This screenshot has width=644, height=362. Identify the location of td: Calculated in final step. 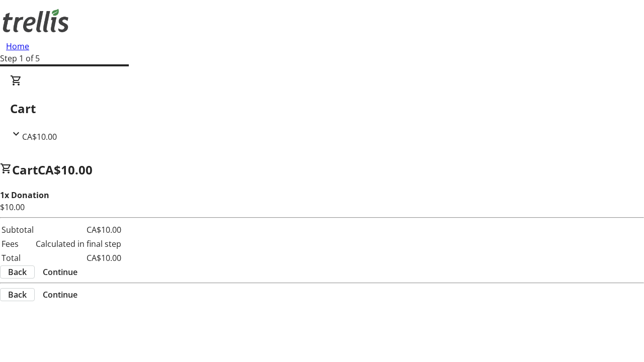
(79, 244).